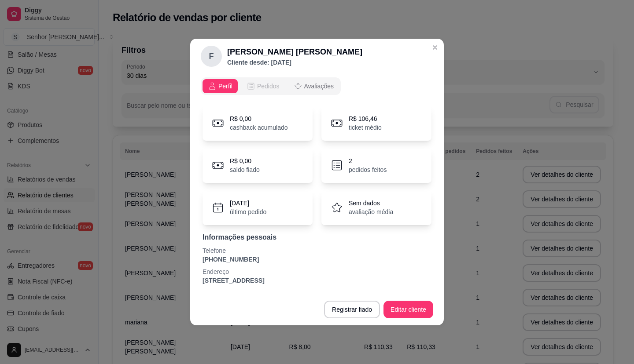 This screenshot has height=364, width=634. I want to click on p: Informações pessoais, so click(317, 238).